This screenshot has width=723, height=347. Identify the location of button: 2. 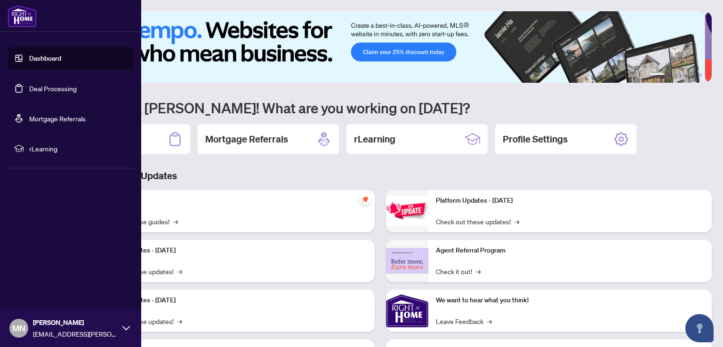
(670, 75).